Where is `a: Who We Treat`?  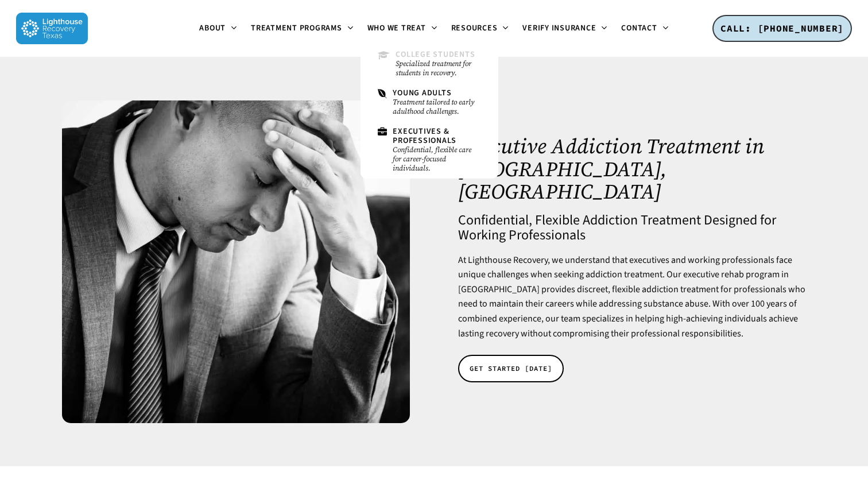 a: Who We Treat is located at coordinates (402, 28).